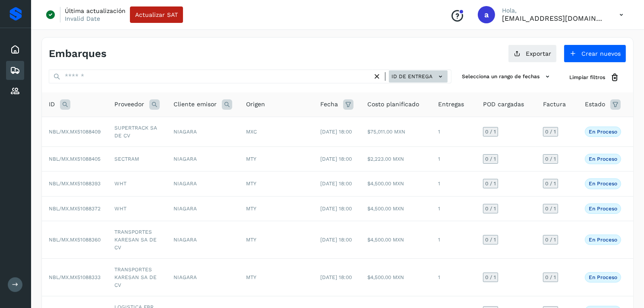  What do you see at coordinates (52, 104) in the screenshot?
I see `span: ID` at bounding box center [52, 104].